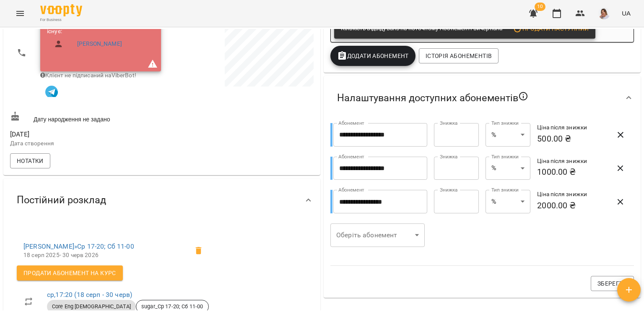 Image resolution: width=644 pixels, height=315 pixels. What do you see at coordinates (540, 7) in the screenshot?
I see `span: 10` at bounding box center [540, 7].